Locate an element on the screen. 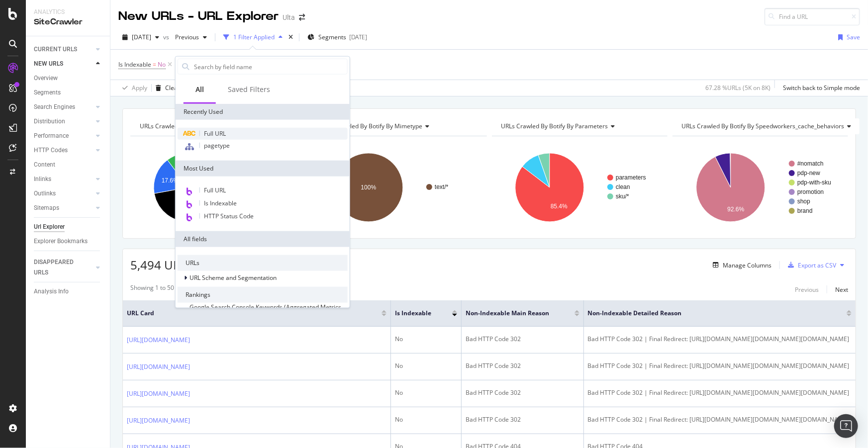 The image size is (868, 448). input: Search by field name is located at coordinates (270, 67).